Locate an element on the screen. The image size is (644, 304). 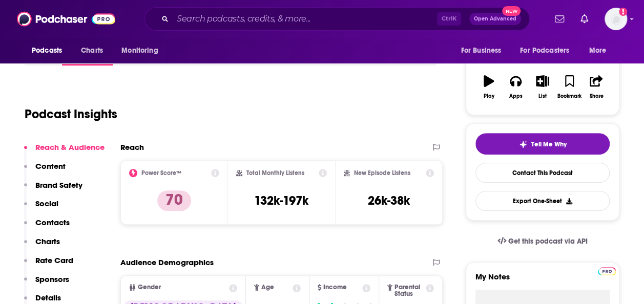
button: List is located at coordinates (543, 87).